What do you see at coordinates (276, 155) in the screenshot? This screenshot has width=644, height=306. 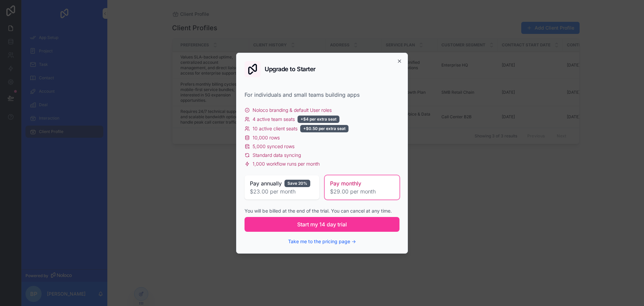 I see `span: Standard data syncing` at bounding box center [276, 155].